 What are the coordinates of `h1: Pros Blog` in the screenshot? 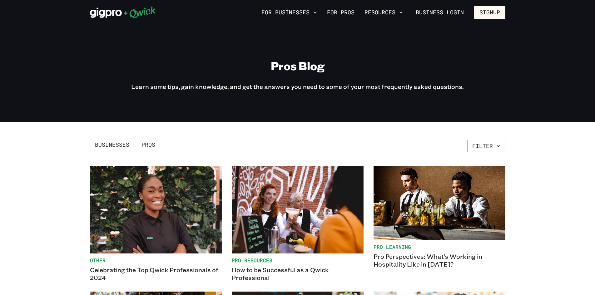 It's located at (298, 66).